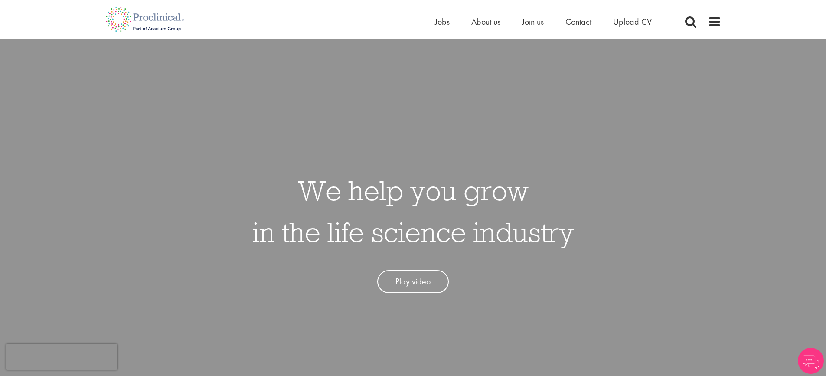 The width and height of the screenshot is (826, 376). I want to click on a: Join us, so click(533, 22).